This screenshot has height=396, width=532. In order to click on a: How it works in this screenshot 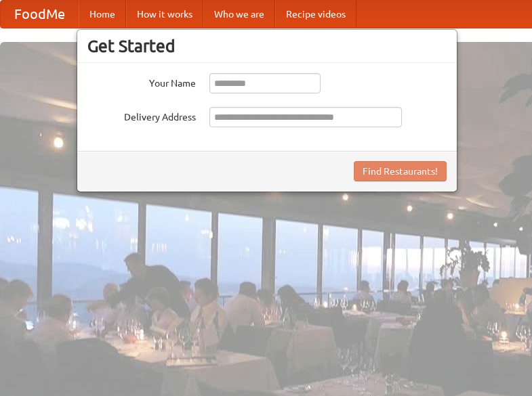, I will do `click(164, 14)`.